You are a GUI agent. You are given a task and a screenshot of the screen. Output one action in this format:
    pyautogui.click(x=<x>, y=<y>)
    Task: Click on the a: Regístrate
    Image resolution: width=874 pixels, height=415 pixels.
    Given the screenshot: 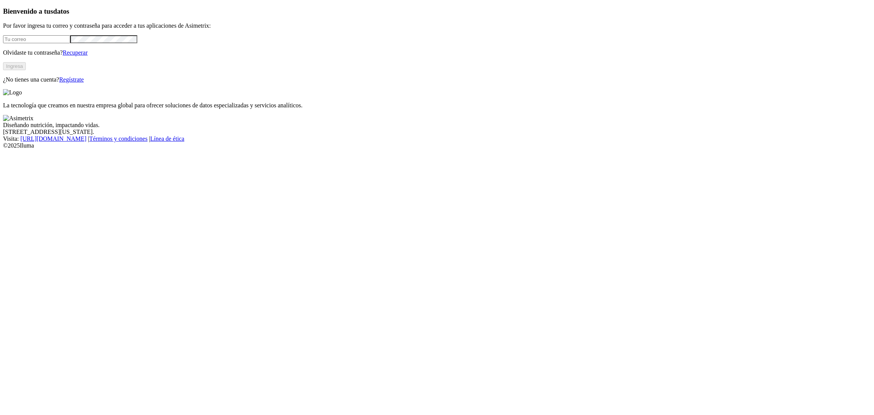 What is the action you would take?
    pyautogui.click(x=71, y=79)
    